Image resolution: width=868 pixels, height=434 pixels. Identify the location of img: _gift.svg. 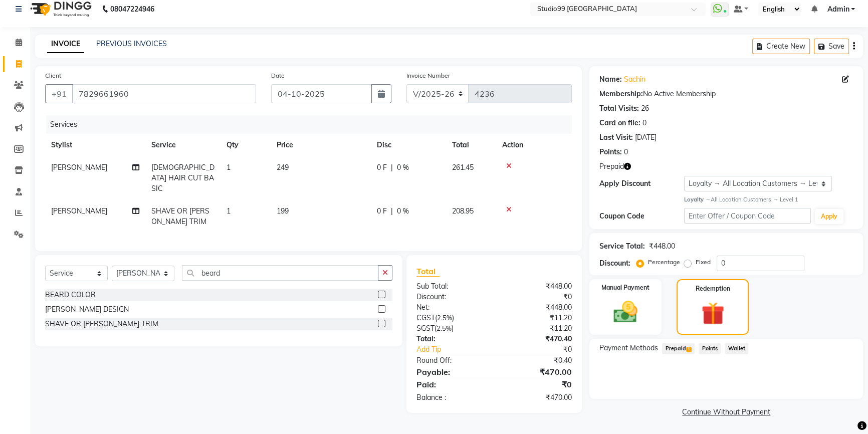
(713, 313).